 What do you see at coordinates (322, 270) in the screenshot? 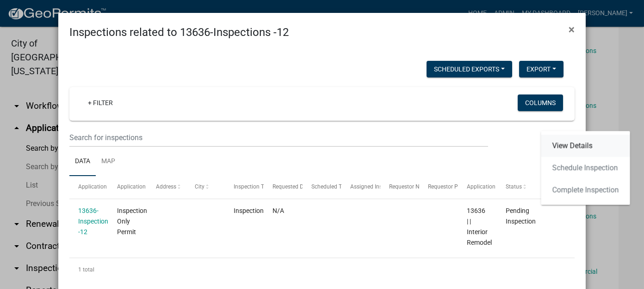
I see `div: 1 total` at bounding box center [322, 270].